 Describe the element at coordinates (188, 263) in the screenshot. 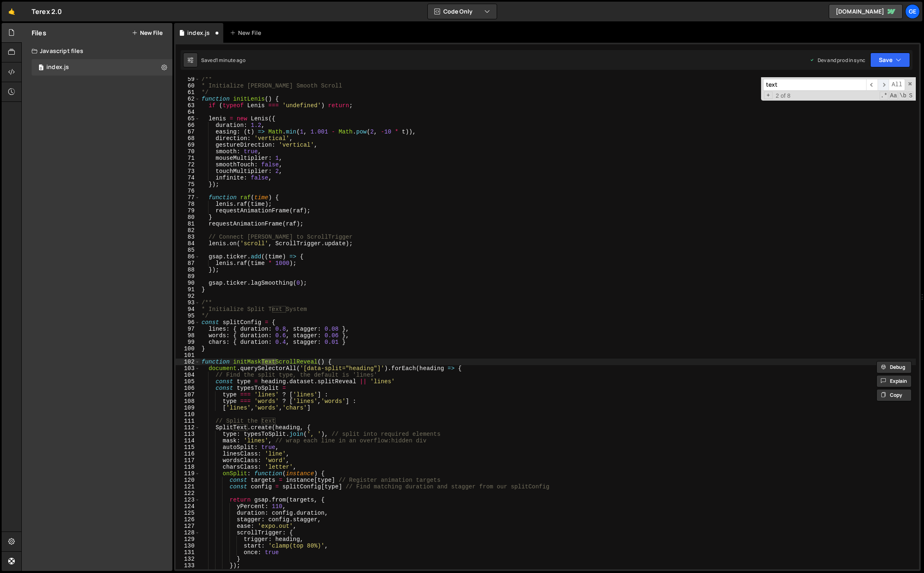

I see `div: 87` at that location.